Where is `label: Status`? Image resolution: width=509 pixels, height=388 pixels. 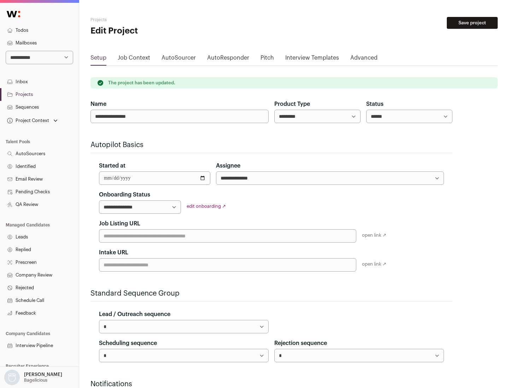
label: Status is located at coordinates (374, 104).